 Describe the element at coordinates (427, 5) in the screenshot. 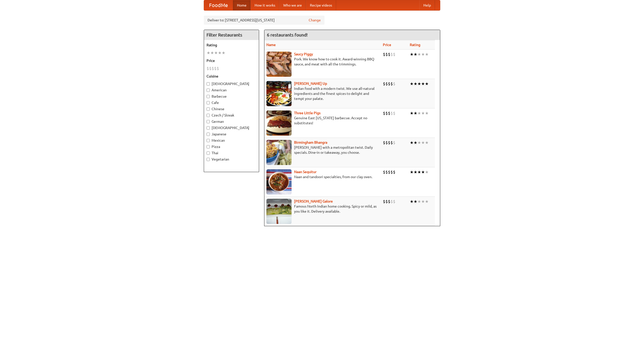

I see `a: Help` at that location.